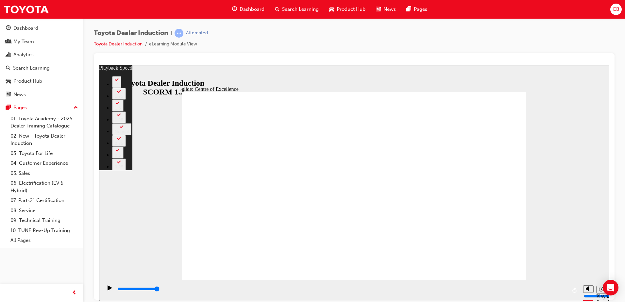  I want to click on input: volume, so click(506, 231).